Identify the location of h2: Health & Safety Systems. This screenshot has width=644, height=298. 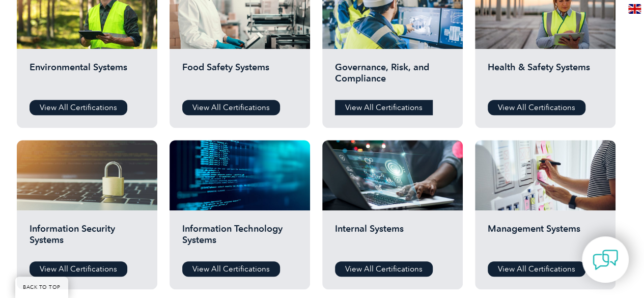
(546, 77).